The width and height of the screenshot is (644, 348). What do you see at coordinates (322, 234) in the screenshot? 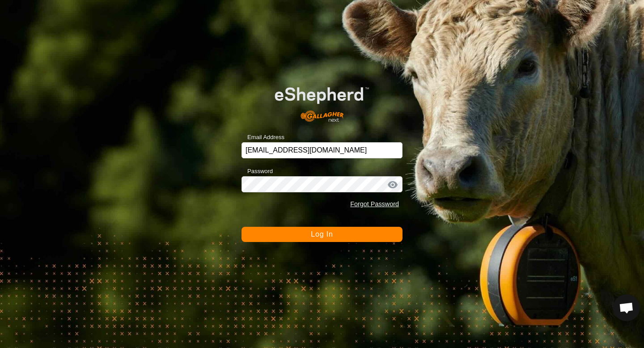
I see `button: Log In` at bounding box center [322, 234].